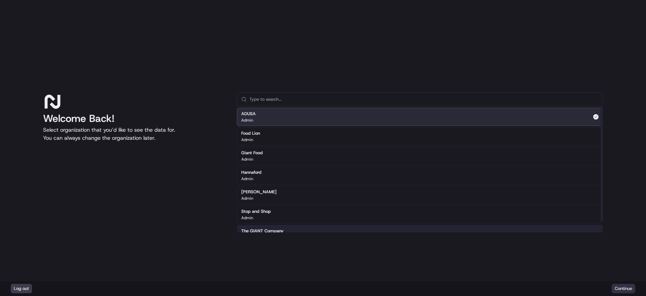 The image size is (646, 296). What do you see at coordinates (251, 133) in the screenshot?
I see `h2: Food Lion` at bounding box center [251, 133].